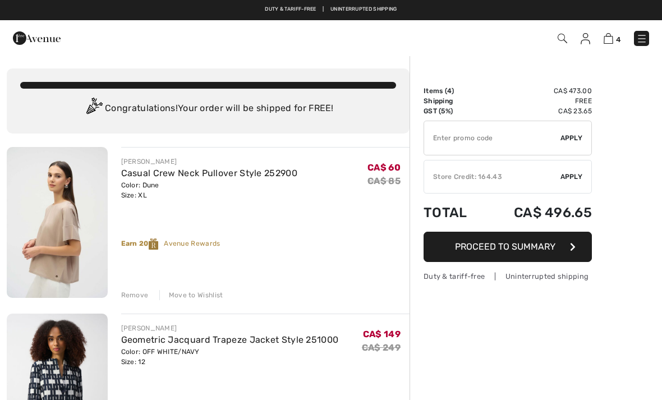 The image size is (662, 400). What do you see at coordinates (265, 244) in the screenshot?
I see `div: Avenue Rewards` at bounding box center [265, 244].